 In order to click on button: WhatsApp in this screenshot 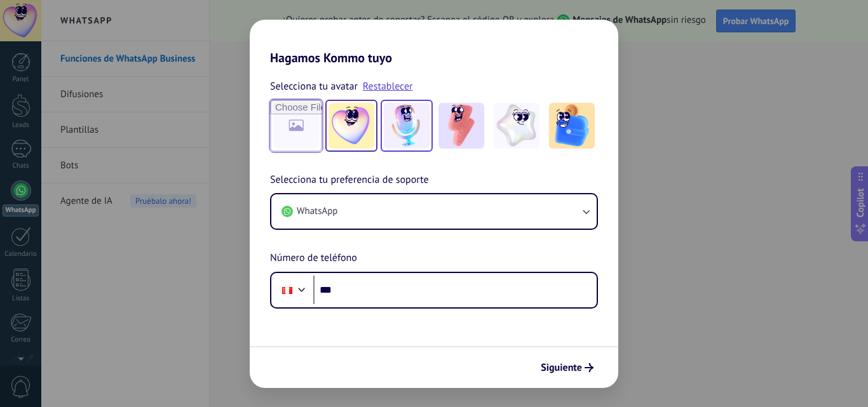, I will do `click(434, 212)`.